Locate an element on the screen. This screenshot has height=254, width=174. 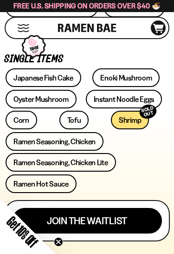
a: Ramen Seasoning, Chicken is located at coordinates (54, 141).